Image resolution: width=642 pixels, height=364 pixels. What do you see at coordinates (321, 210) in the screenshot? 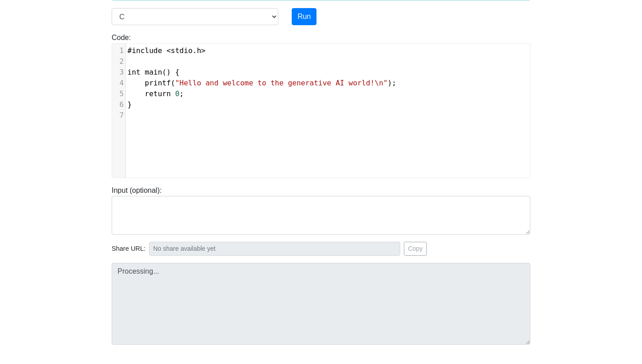
I see `div: Input (optional):` at bounding box center [321, 210].